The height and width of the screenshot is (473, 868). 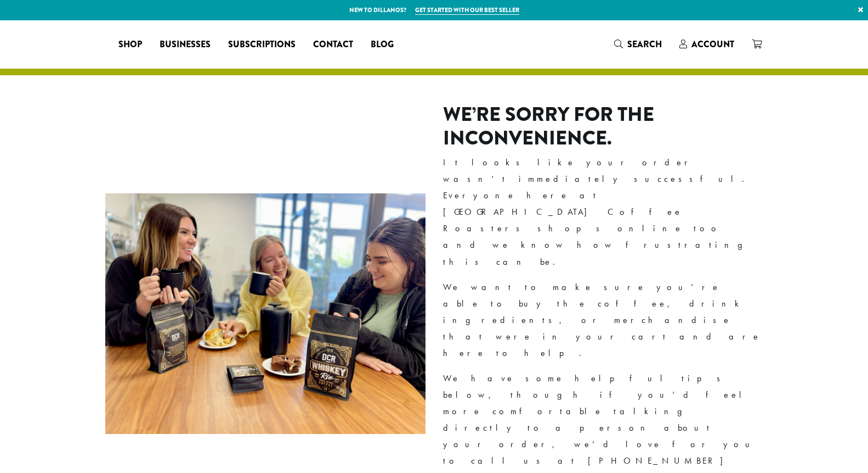 I want to click on span: Subscriptions, so click(x=262, y=44).